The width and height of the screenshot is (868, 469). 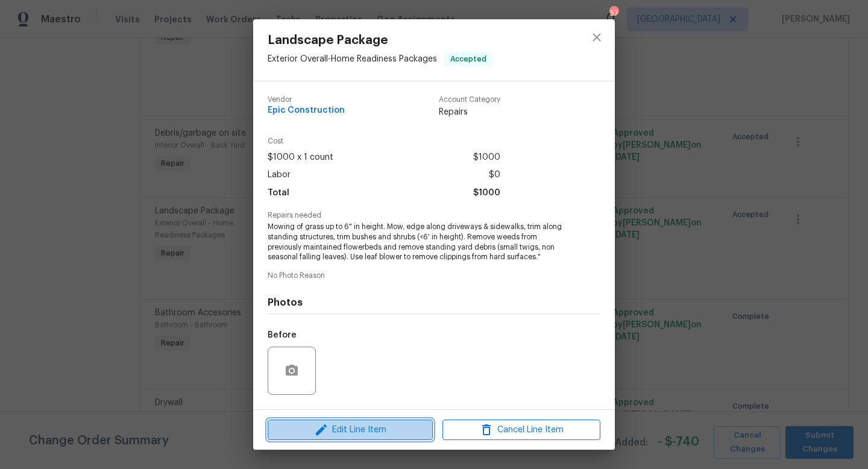 What do you see at coordinates (470, 112) in the screenshot?
I see `span: Repairs` at bounding box center [470, 112].